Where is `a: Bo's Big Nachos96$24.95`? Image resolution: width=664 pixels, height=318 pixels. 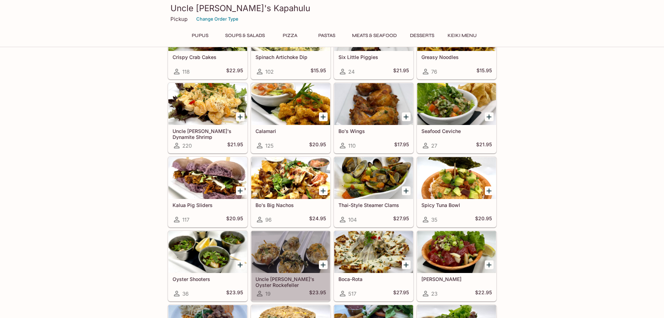 a: Bo's Big Nachos96$24.95 is located at coordinates (291, 192).